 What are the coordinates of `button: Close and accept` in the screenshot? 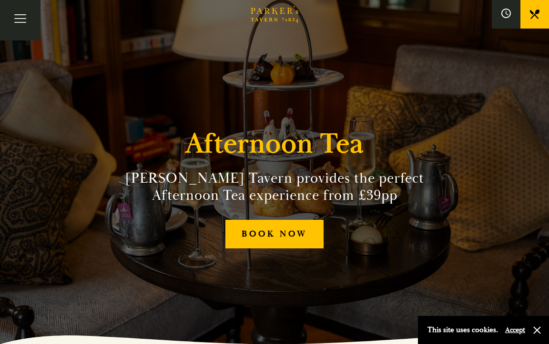 It's located at (537, 331).